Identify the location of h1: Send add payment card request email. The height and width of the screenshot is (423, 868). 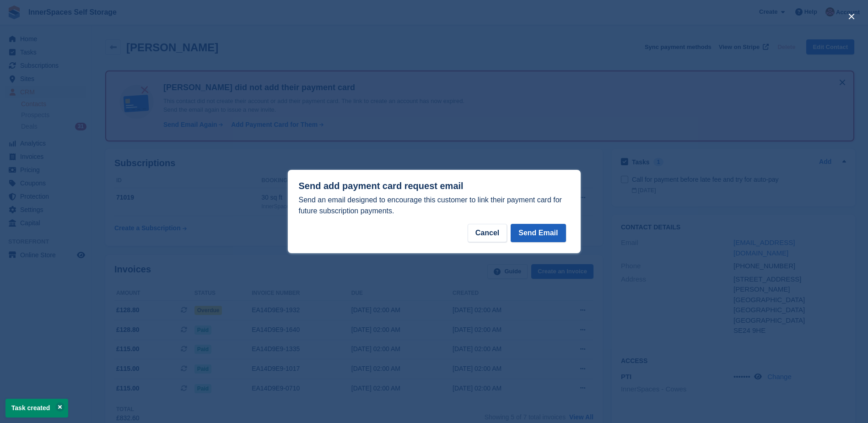
(434, 186).